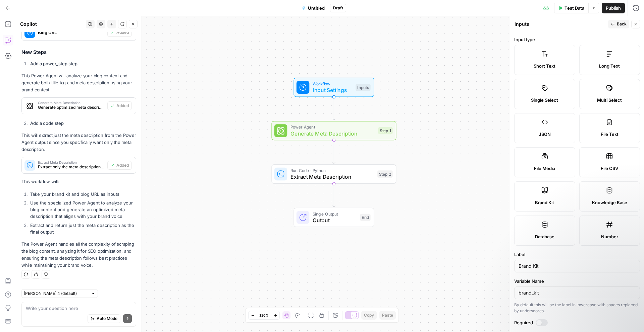 Image resolution: width=644 pixels, height=332 pixels. I want to click on button: Publish, so click(613, 8).